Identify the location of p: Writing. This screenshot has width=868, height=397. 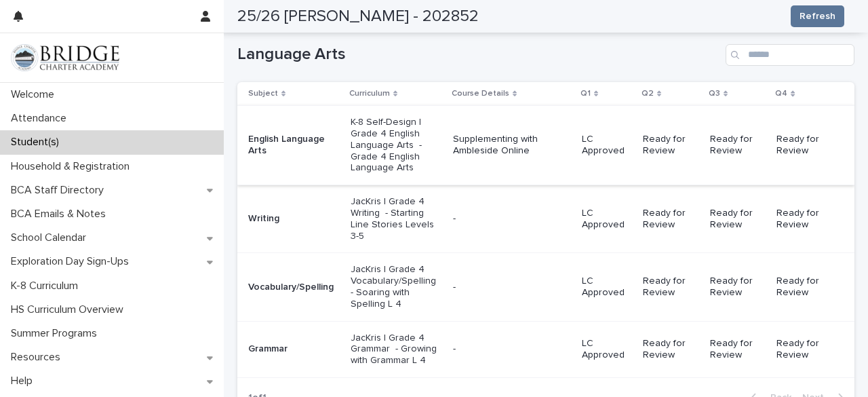
(294, 219).